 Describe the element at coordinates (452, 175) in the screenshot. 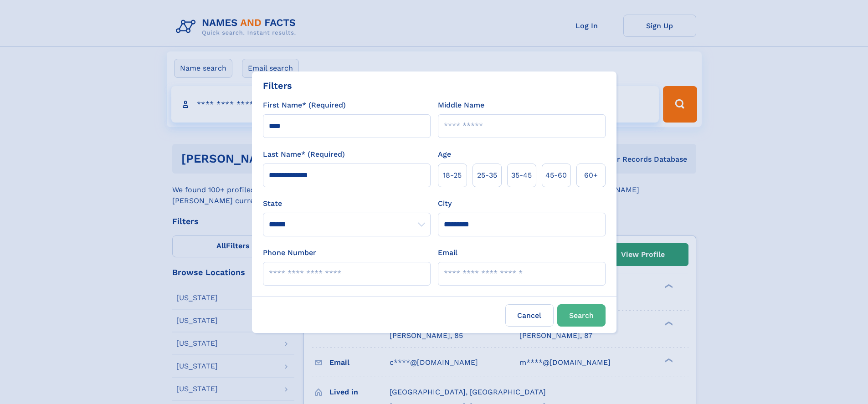

I see `span: 18‑25` at that location.